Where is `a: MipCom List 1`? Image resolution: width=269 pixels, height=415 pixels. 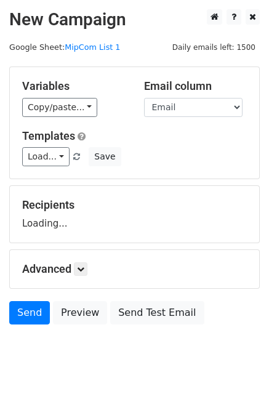
a: MipCom List 1 is located at coordinates (92, 47).